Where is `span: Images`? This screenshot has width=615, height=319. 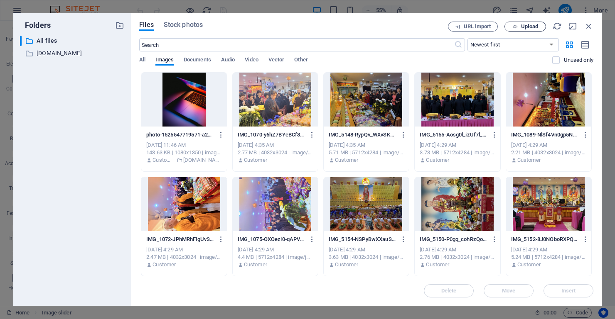 span: Images is located at coordinates (164, 61).